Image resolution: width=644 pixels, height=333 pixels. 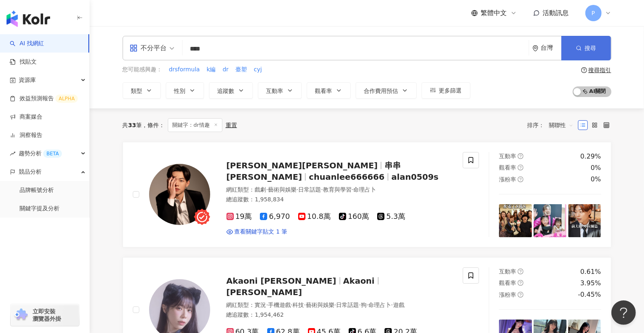 I want to click on span: 33, so click(x=132, y=125).